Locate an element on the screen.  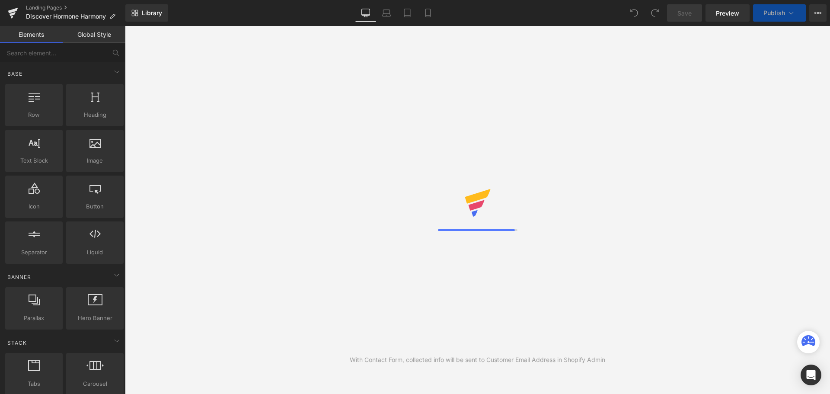
a: Desktop is located at coordinates (366, 13).